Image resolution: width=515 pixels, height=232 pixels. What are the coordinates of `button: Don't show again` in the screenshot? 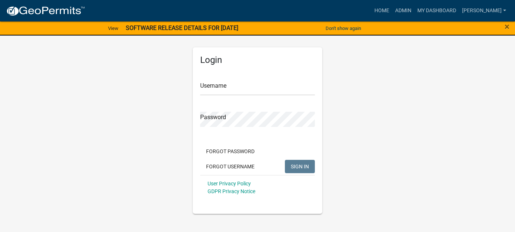 It's located at (343, 28).